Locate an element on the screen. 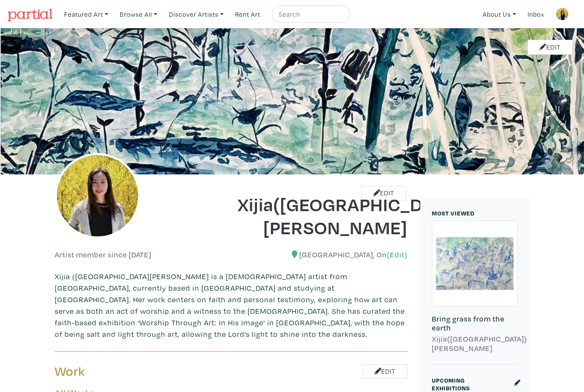  a: Featured Art is located at coordinates (86, 14).